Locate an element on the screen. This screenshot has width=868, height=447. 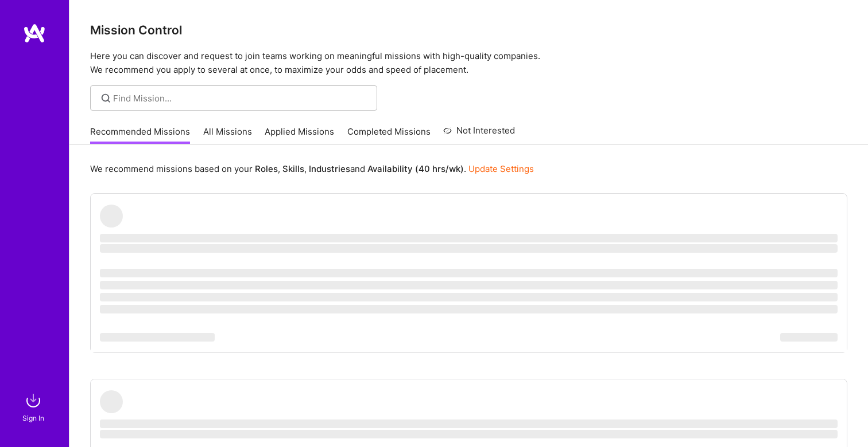
a: Completed Missions is located at coordinates (388, 134).